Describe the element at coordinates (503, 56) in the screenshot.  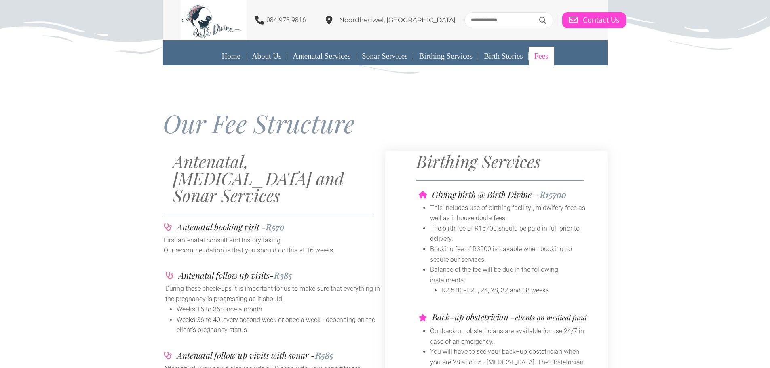
I see `a: Birth Stories` at that location.